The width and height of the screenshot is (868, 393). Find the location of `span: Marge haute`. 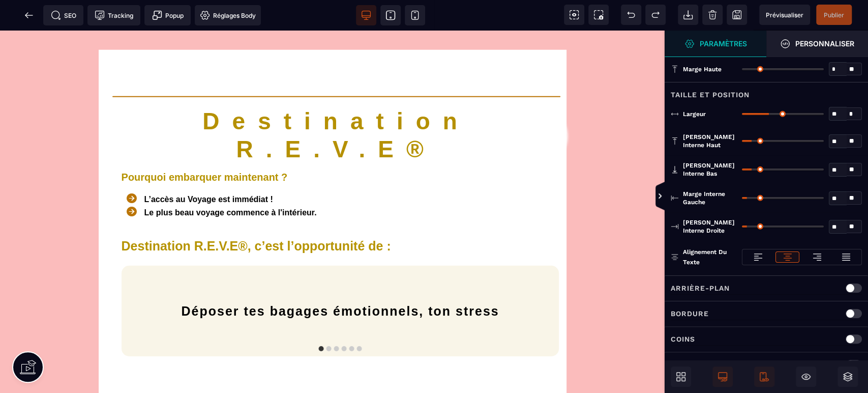

span: Marge haute is located at coordinates (702, 69).